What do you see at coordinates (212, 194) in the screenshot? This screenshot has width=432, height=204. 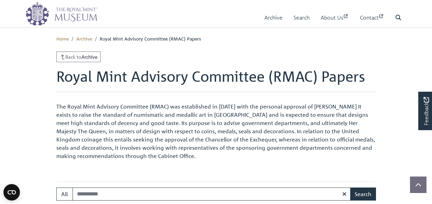 I see `input: Search ...` at bounding box center [212, 194].